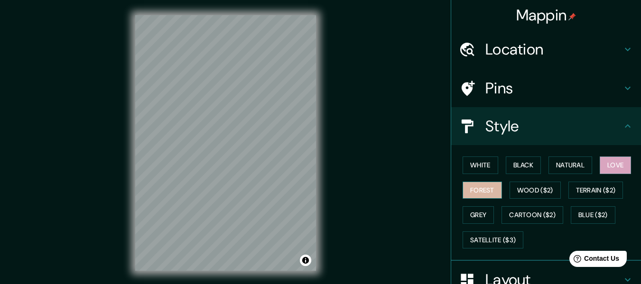 This screenshot has height=284, width=641. Describe the element at coordinates (553, 126) in the screenshot. I see `h4: Style` at that location.